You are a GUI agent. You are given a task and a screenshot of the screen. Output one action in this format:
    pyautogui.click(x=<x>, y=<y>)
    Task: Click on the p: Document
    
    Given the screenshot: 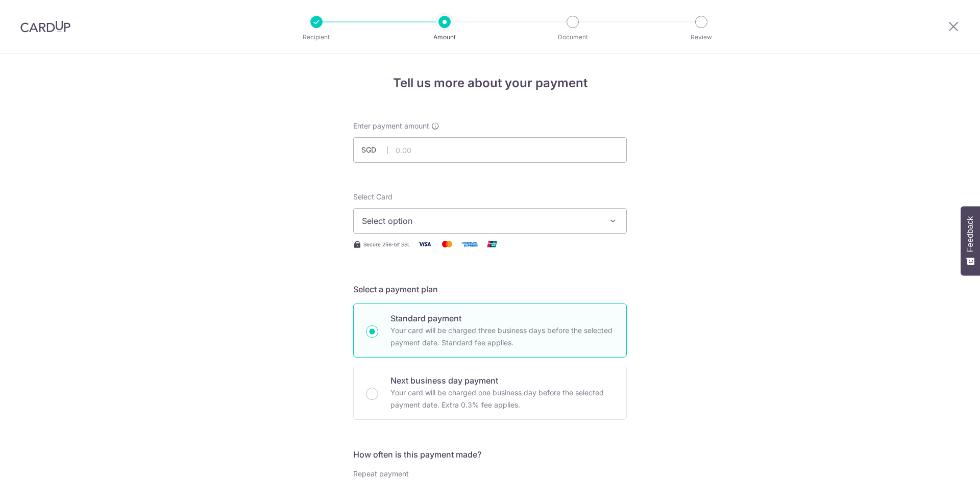 What is the action you would take?
    pyautogui.click(x=573, y=37)
    